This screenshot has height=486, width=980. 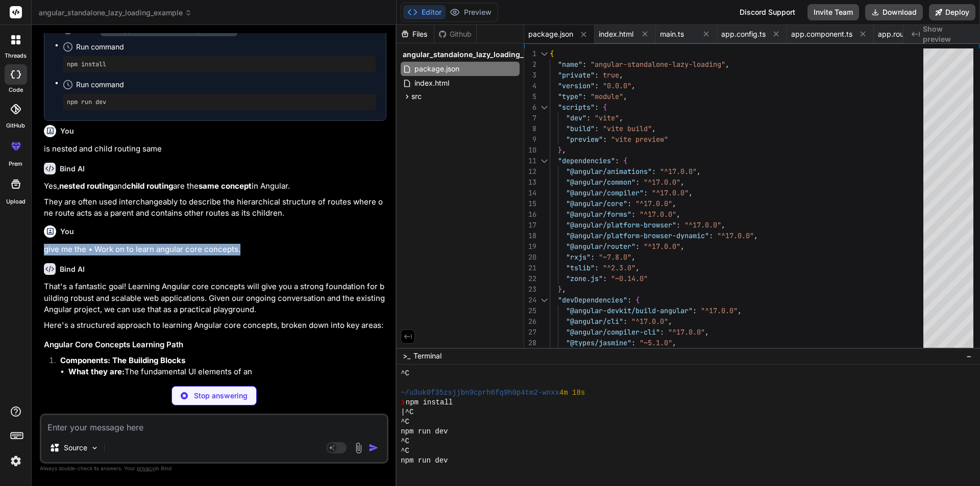 What do you see at coordinates (530, 139) in the screenshot?
I see `div: 9` at bounding box center [530, 139].